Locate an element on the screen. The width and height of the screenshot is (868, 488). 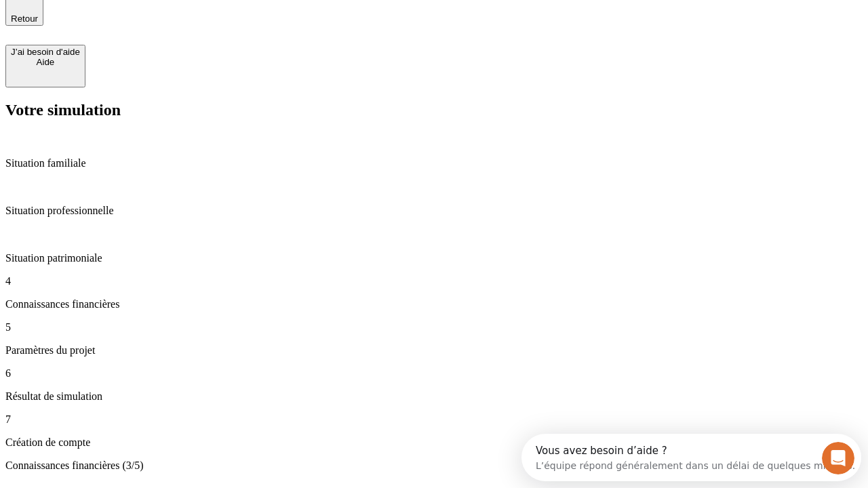
p: 7 is located at coordinates (434, 420).